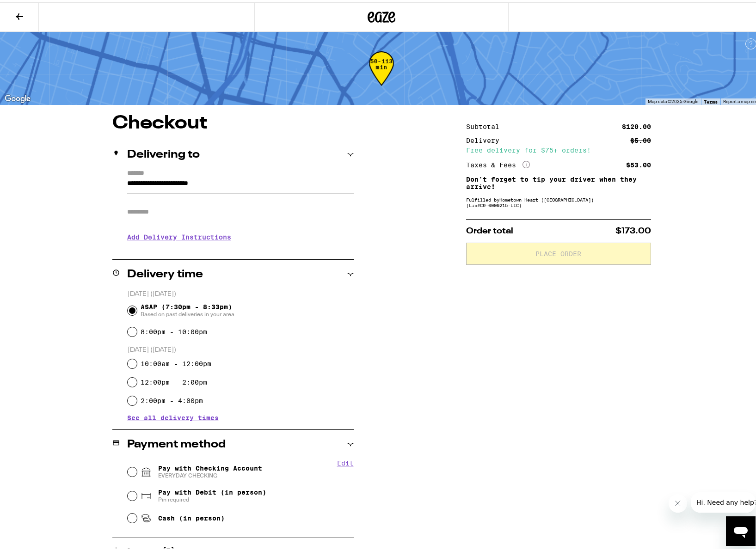 The width and height of the screenshot is (756, 551). I want to click on a: Terms, so click(711, 99).